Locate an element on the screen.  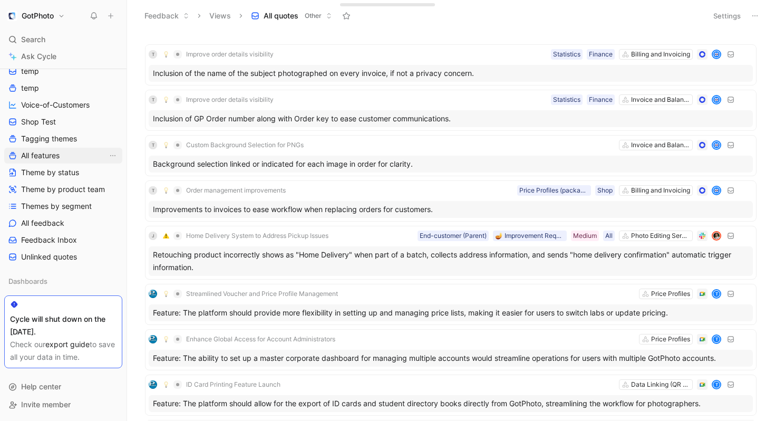
a: Unlinked quotes is located at coordinates (63, 257).